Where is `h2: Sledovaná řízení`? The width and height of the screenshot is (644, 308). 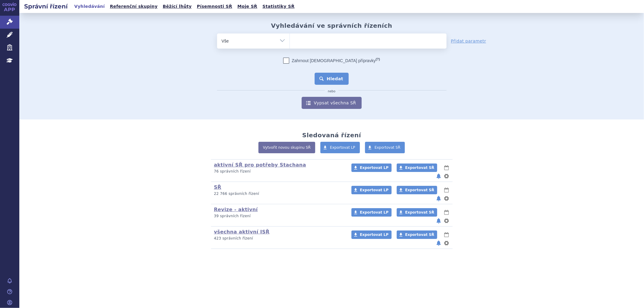 h2: Sledovaná řízení is located at coordinates (332, 135).